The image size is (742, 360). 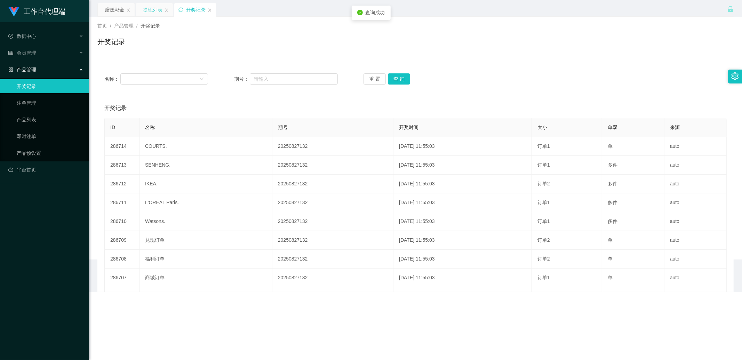 I want to click on img: logo.9652507e.png, so click(x=14, y=12).